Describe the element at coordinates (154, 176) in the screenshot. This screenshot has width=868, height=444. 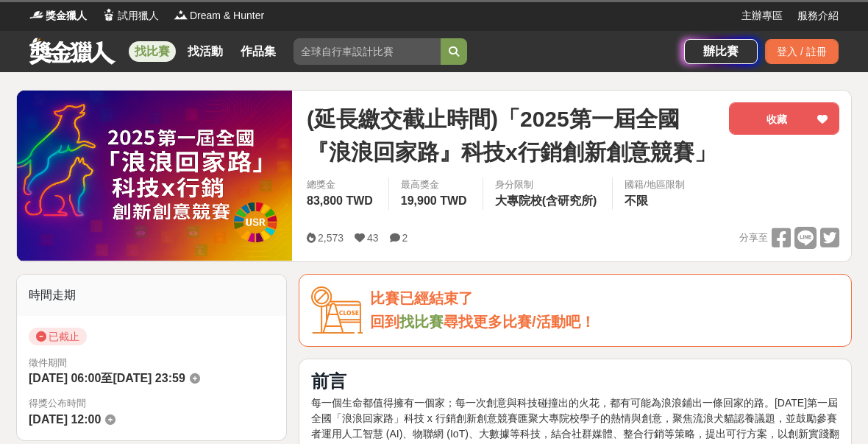
I see `img: Cover Image` at that location.